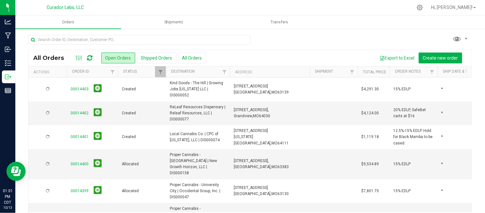 This screenshot has width=485, height=213. I want to click on span: 64111, so click(283, 143).